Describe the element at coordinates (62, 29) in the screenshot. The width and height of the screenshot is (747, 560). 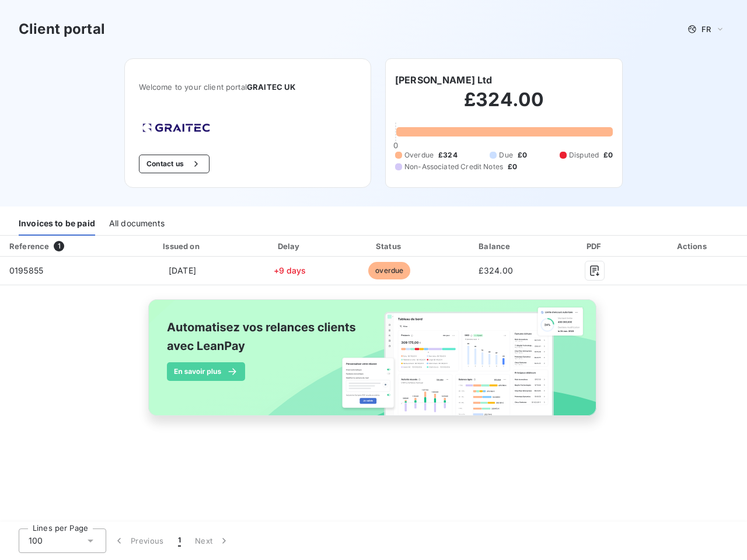
I see `h3: Client portal` at that location.